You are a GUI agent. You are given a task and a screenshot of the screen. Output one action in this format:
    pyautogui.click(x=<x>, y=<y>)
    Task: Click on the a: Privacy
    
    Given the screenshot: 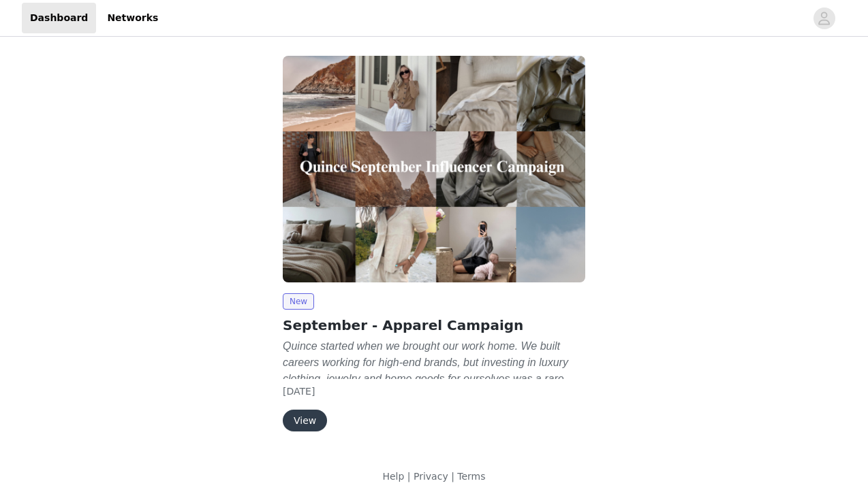 What is the action you would take?
    pyautogui.click(x=431, y=476)
    